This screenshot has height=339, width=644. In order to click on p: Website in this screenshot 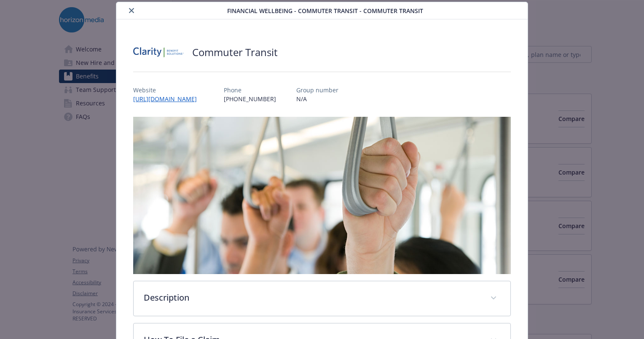, I will do `click(168, 90)`.